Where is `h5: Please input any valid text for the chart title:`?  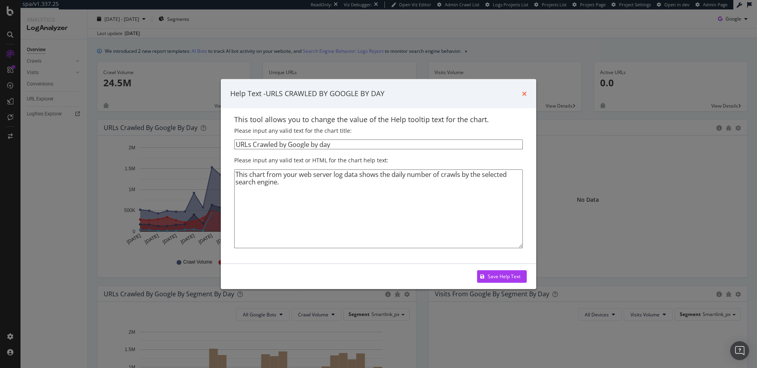 h5: Please input any valid text for the chart title: is located at coordinates (378, 130).